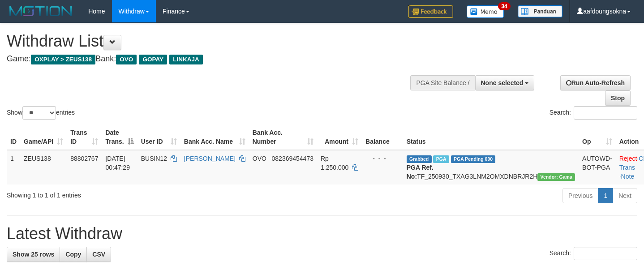 The width and height of the screenshot is (644, 270). Describe the element at coordinates (44, 167) in the screenshot. I see `td: ZEUS138` at that location.